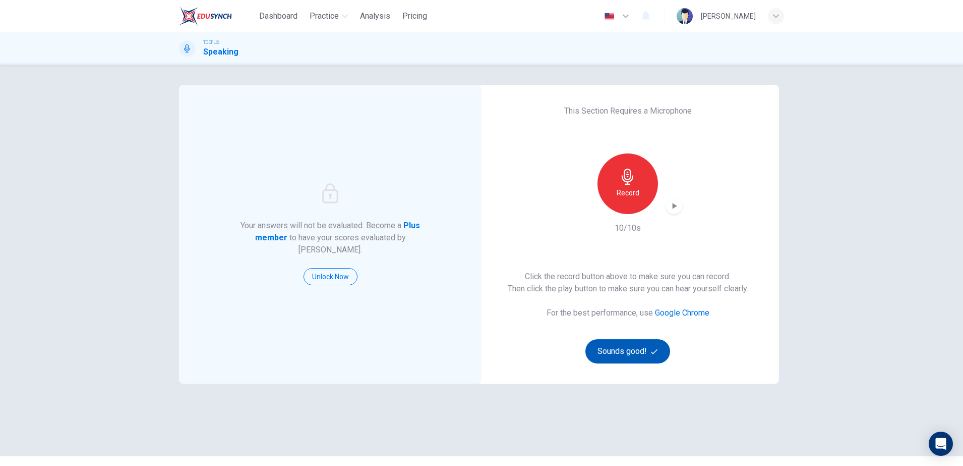 The height and width of the screenshot is (466, 963). Describe the element at coordinates (221, 52) in the screenshot. I see `h1: Speaking` at that location.